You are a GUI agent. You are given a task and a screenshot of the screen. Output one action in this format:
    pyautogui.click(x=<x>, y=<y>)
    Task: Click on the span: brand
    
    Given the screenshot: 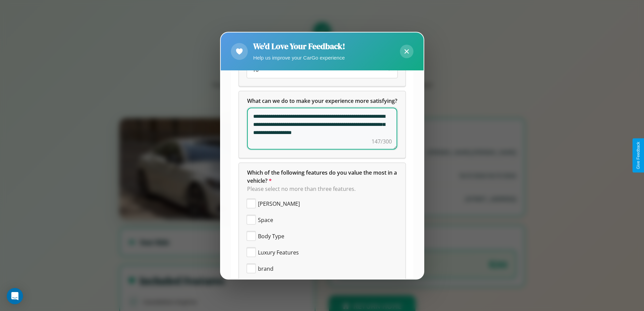 What is the action you would take?
    pyautogui.click(x=266, y=269)
    